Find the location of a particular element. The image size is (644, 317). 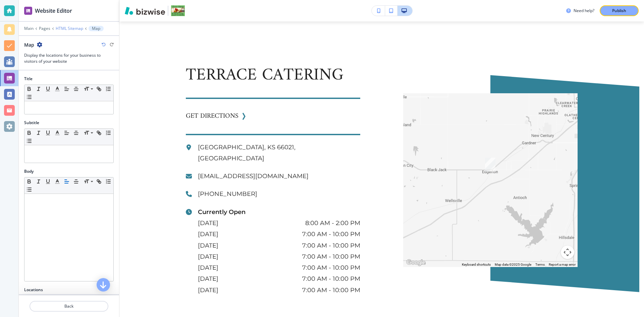

p: Main is located at coordinates (29, 29).